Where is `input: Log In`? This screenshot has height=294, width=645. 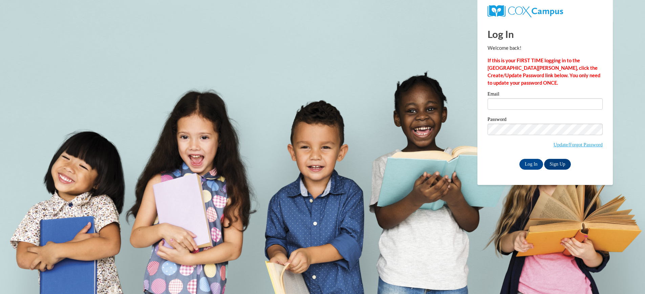 input: Log In is located at coordinates (532, 164).